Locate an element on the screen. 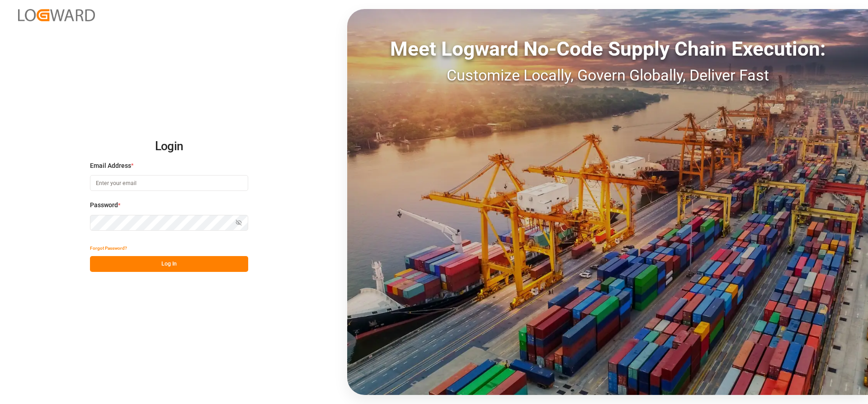 Image resolution: width=868 pixels, height=404 pixels. img: Logward_new_orange.png is located at coordinates (56, 15).